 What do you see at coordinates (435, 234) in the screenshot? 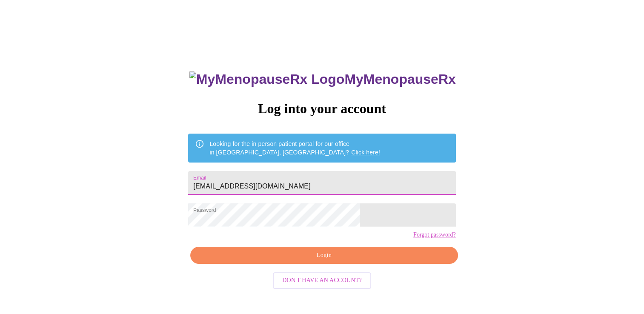
I see `a: Forgot password?` at bounding box center [435, 234].